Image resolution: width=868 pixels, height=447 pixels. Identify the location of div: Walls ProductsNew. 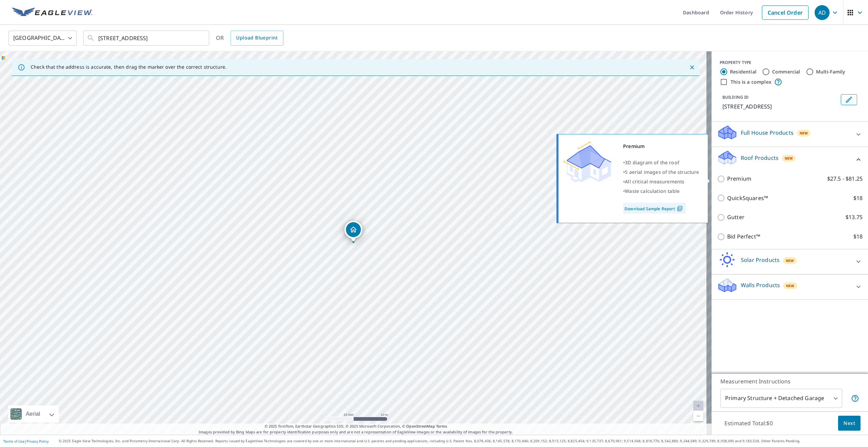
(790, 287).